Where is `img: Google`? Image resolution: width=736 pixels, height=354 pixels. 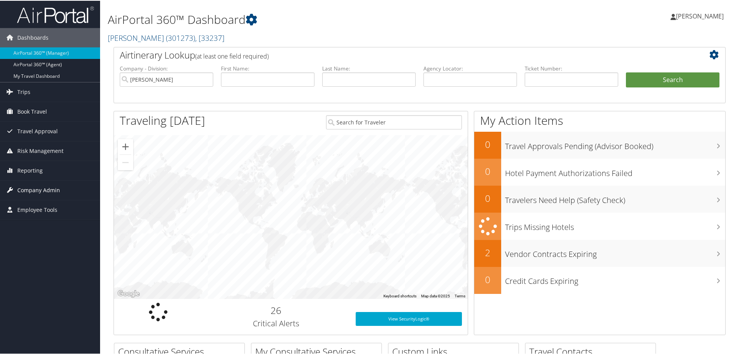 img: Google is located at coordinates (129, 293).